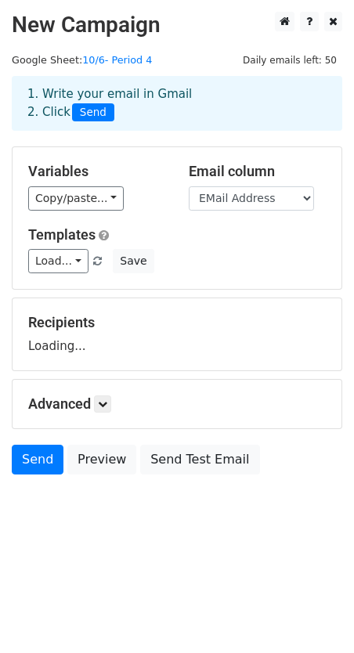 This screenshot has height=653, width=354. Describe the element at coordinates (257, 172) in the screenshot. I see `h5: Email column` at that location.